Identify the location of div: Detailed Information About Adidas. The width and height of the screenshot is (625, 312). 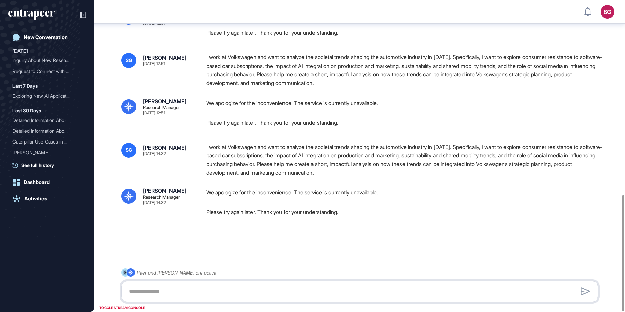
(47, 120).